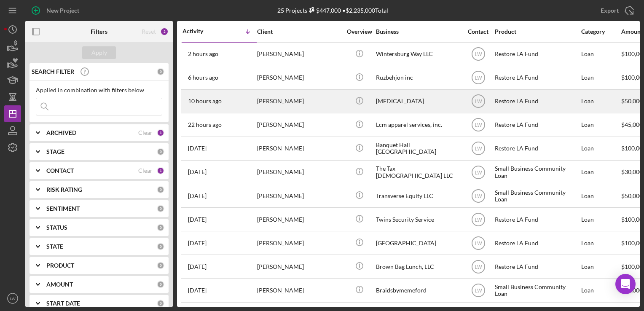 The height and width of the screenshot is (311, 644). What do you see at coordinates (63, 209) in the screenshot?
I see `b: SENTIMENT` at bounding box center [63, 209].